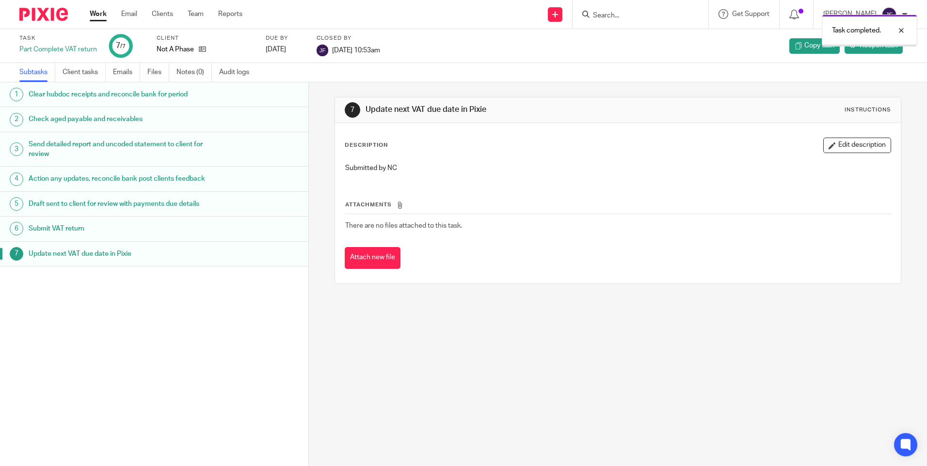 The image size is (927, 466). What do you see at coordinates (372, 258) in the screenshot?
I see `button: Attach new file` at bounding box center [372, 258].